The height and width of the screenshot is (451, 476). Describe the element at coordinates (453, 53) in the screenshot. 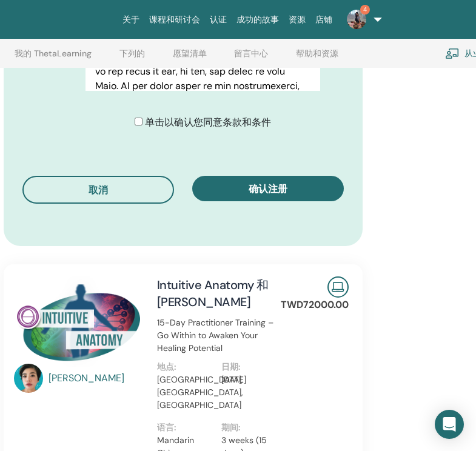

I see `img: chalkboard-teacher.svg` at that location.